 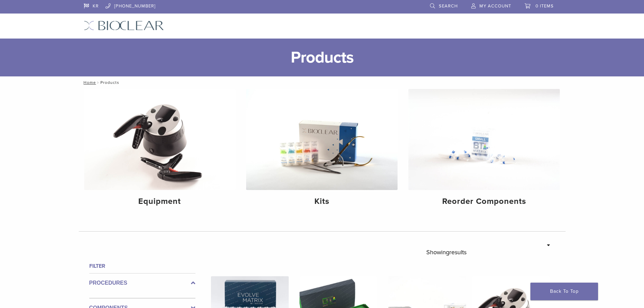 What do you see at coordinates (123, 25) in the screenshot?
I see `img: Bioclear` at bounding box center [123, 25].